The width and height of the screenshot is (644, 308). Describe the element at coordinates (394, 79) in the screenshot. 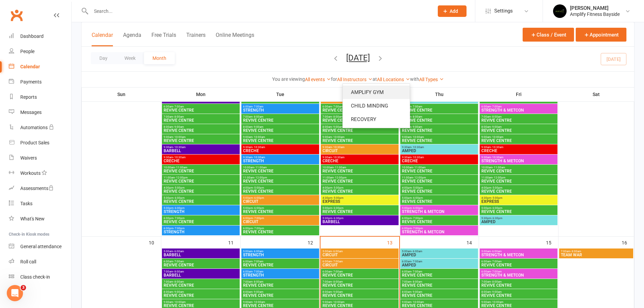

I see `a: All Locations` at that location.